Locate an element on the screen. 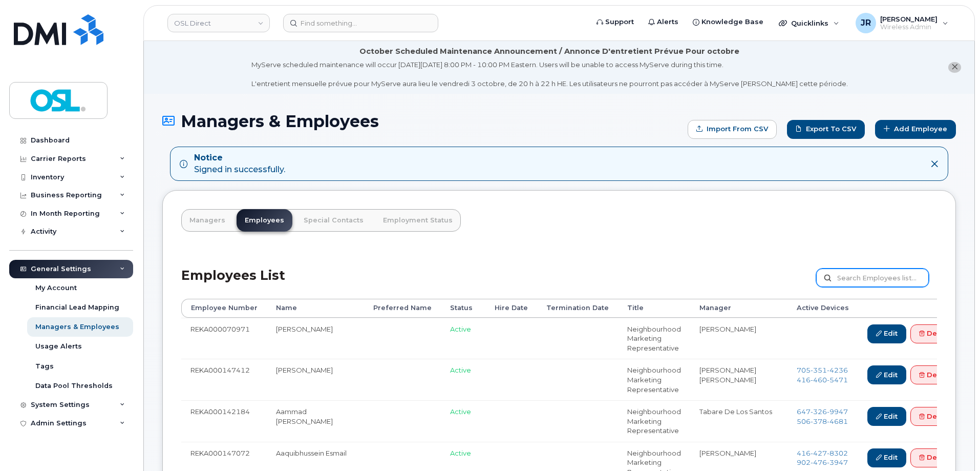  a: Export to CSV is located at coordinates (826, 129).